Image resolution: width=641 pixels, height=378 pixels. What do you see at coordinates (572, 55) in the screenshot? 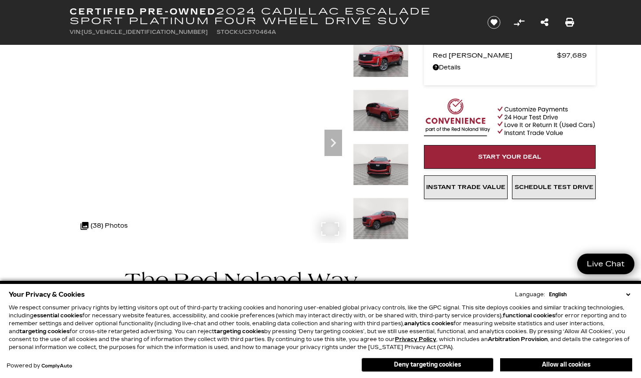
I see `span: $97,689` at bounding box center [572, 55].